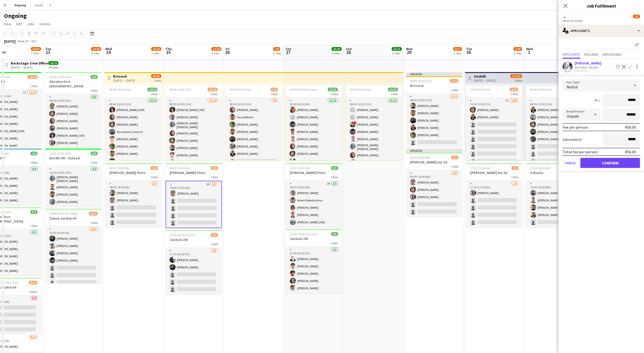  What do you see at coordinates (228, 49) in the screenshot?
I see `span: Fri` at bounding box center [228, 49].